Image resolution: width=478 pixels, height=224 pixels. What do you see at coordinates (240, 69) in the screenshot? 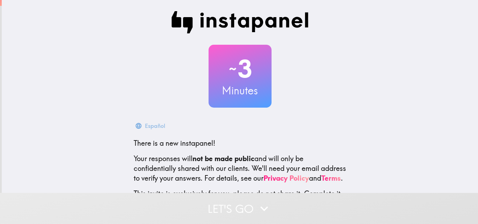
I see `h2: 3` at bounding box center [240, 69].